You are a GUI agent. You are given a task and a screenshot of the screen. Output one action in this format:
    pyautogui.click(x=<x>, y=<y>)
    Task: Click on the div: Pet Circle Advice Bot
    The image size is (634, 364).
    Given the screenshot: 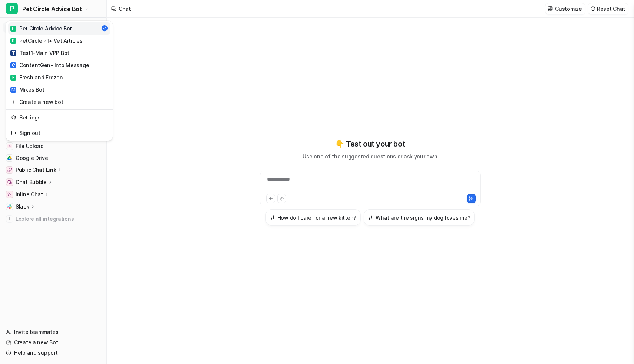 What is the action you would take?
    pyautogui.click(x=41, y=28)
    